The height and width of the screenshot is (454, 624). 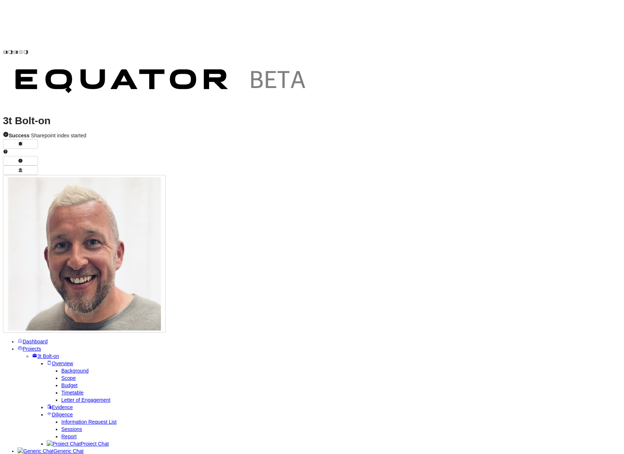 I want to click on span: Overview, so click(x=62, y=363).